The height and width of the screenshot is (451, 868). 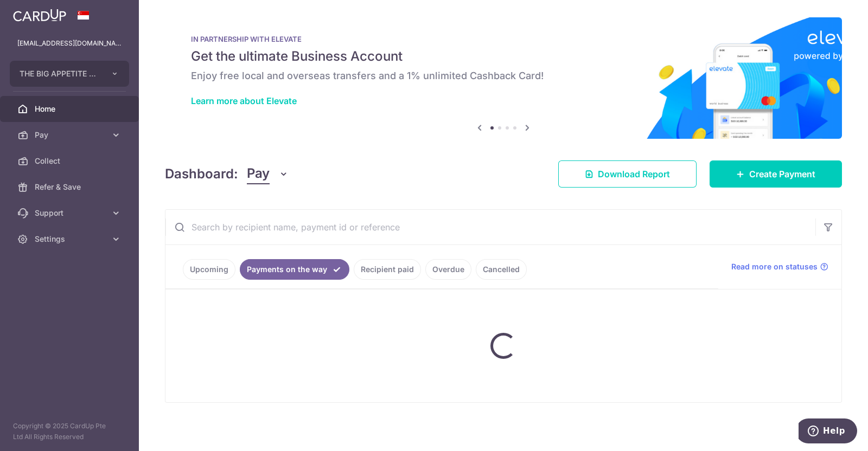 What do you see at coordinates (60, 74) in the screenshot?
I see `span: THE BIG APPETITE COMPANY PTE LTD` at bounding box center [60, 74].